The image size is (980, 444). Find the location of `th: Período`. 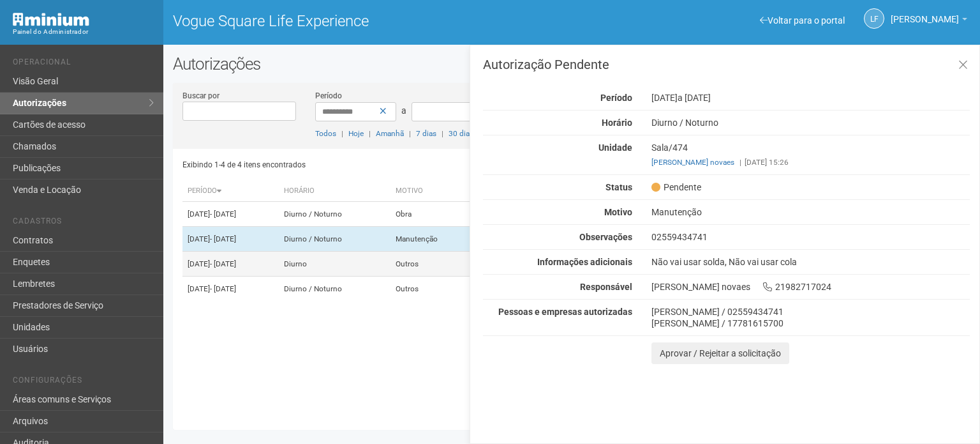

th: Período is located at coordinates (231, 191).